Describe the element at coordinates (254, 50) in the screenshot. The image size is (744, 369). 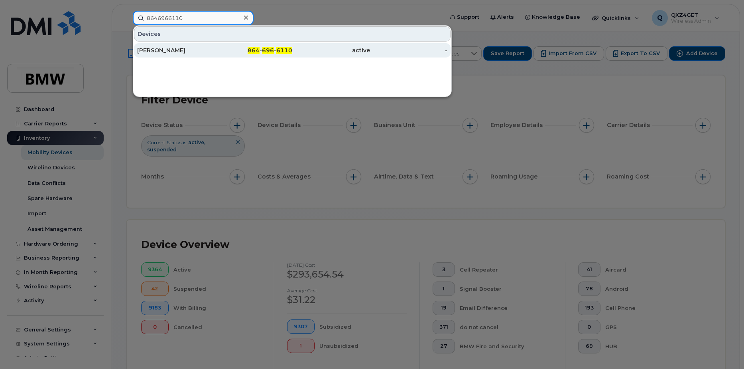
I see `span: 864` at that location.